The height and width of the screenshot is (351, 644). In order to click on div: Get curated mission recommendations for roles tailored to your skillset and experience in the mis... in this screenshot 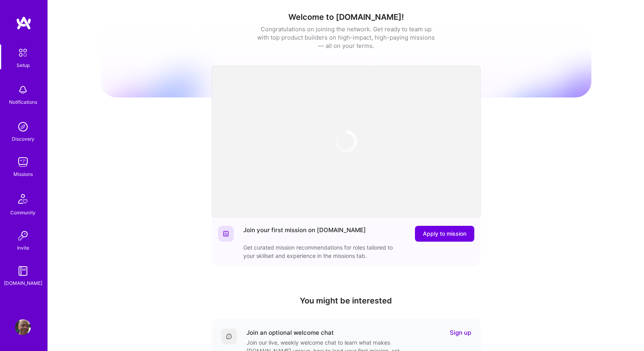, I will do `click(322, 252)`.